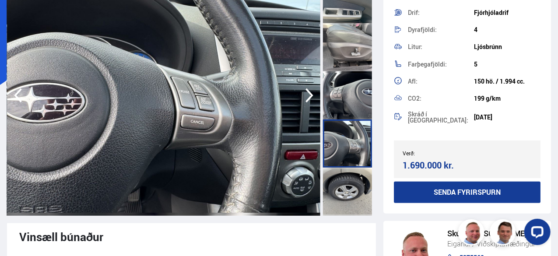 The height and width of the screenshot is (256, 558). What do you see at coordinates (507, 81) in the screenshot?
I see `div: 150 hö. / 1.994 cc.` at bounding box center [507, 81].